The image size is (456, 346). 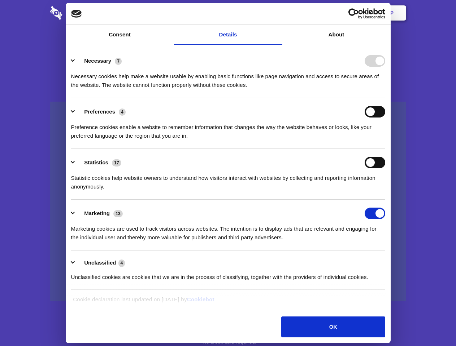 What do you see at coordinates (227, 13) in the screenshot?
I see `a: Pricing` at bounding box center [227, 13].